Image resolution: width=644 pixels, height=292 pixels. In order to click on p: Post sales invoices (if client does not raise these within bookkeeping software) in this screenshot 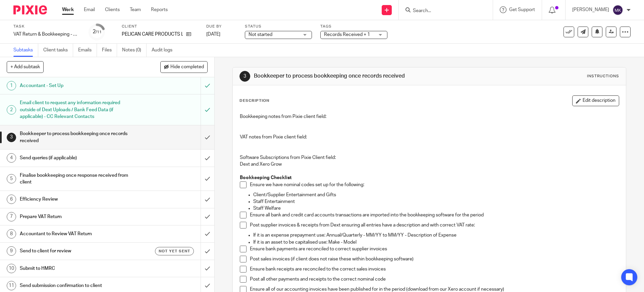, I will do `click(434, 259)`.